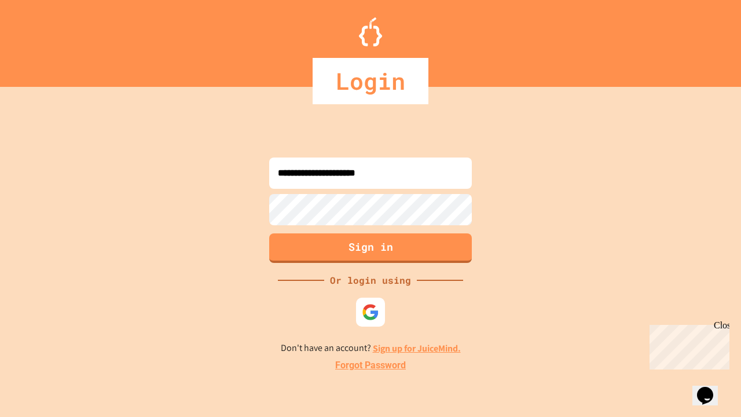 Image resolution: width=741 pixels, height=417 pixels. Describe the element at coordinates (371, 366) in the screenshot. I see `a: Forgot Password` at that location.